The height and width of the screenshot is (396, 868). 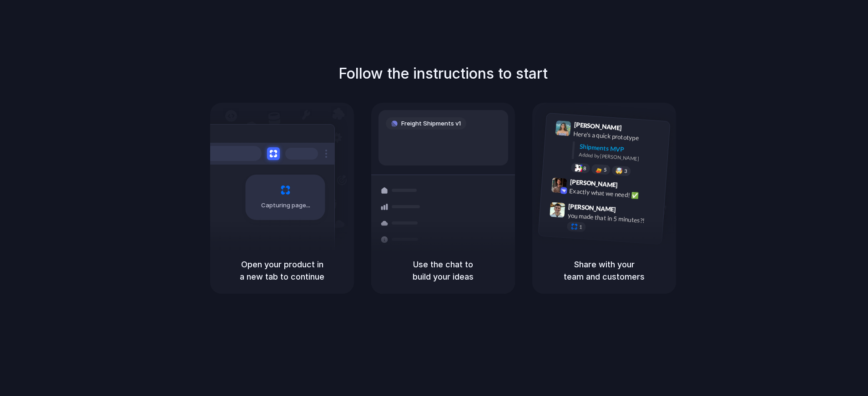 What do you see at coordinates (443, 73) in the screenshot?
I see `h1: Follow the instructions to start` at bounding box center [443, 73].